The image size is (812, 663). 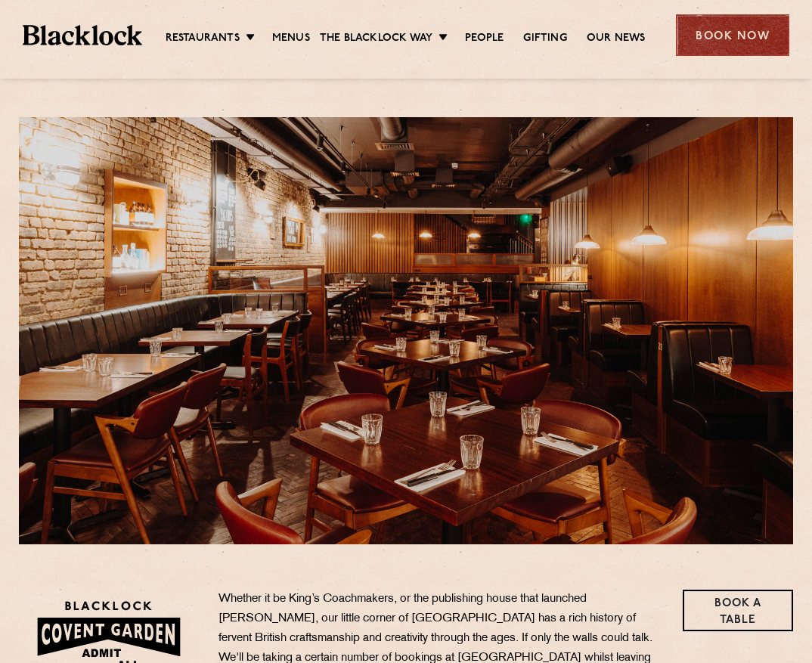 I want to click on a: Restaurants, so click(x=203, y=40).